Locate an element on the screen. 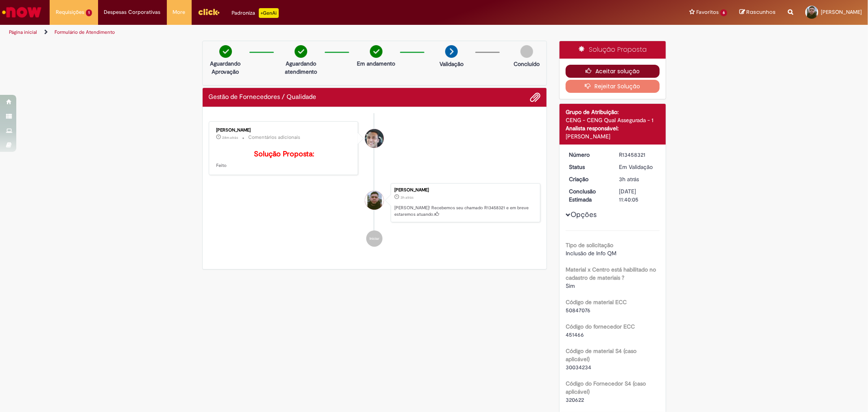 The height and width of the screenshot is (412, 868). p: Aguardando Aprovação is located at coordinates (225, 67).